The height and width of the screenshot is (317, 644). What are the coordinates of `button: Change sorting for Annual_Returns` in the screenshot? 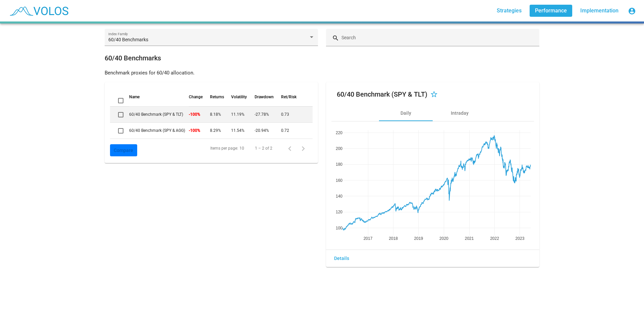 It's located at (217, 97).